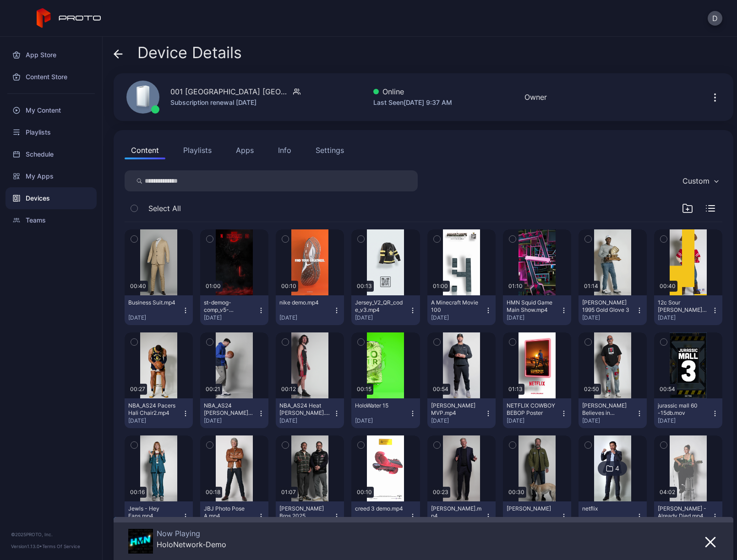 The height and width of the screenshot is (560, 737). I want to click on div: st-demog-comp_v5-VO_1(1).mp4, so click(229, 306).